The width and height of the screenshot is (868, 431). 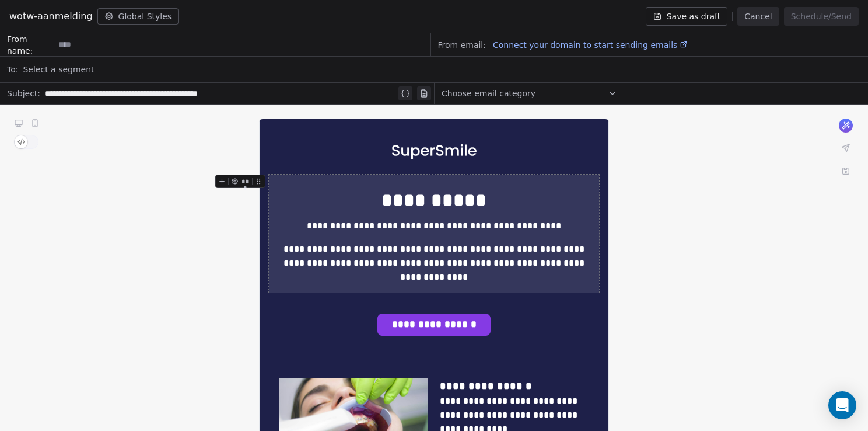 I want to click on span: To:, so click(x=12, y=69).